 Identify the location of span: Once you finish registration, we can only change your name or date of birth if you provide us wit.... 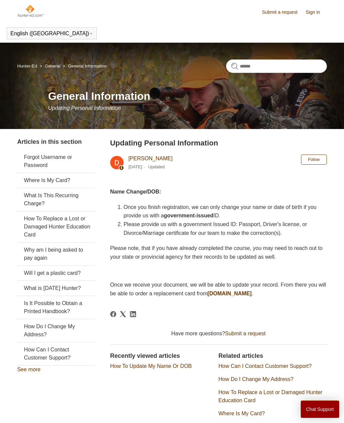
(220, 211).